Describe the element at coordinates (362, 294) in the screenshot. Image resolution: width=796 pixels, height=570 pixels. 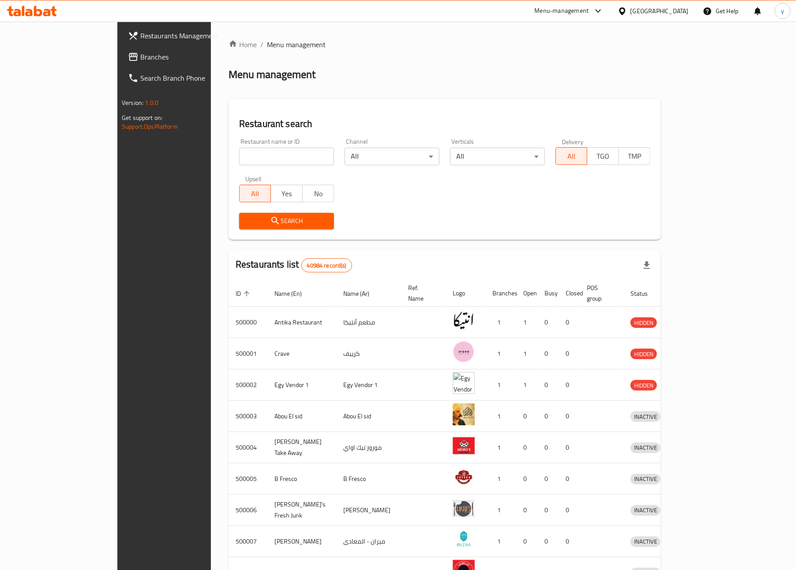
I see `span: Name (Ar)` at that location.